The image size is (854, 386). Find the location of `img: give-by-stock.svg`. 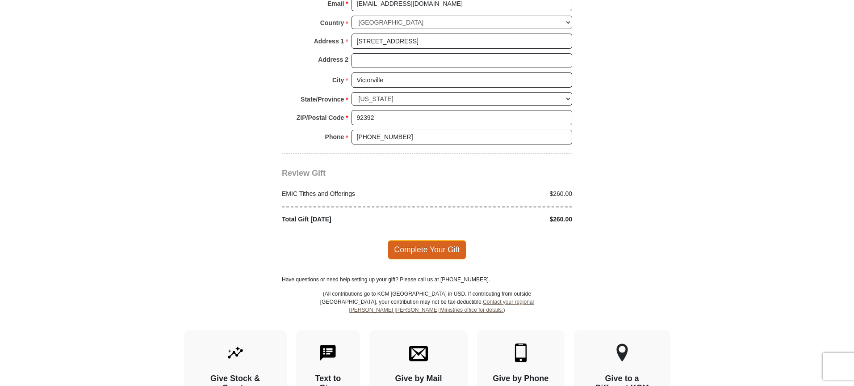

img: give-by-stock.svg is located at coordinates (235, 353).